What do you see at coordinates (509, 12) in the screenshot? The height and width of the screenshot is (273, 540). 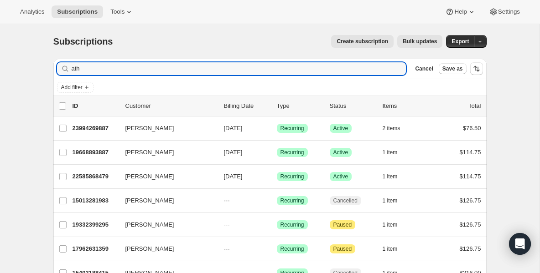 I see `span: Settings` at bounding box center [509, 12].